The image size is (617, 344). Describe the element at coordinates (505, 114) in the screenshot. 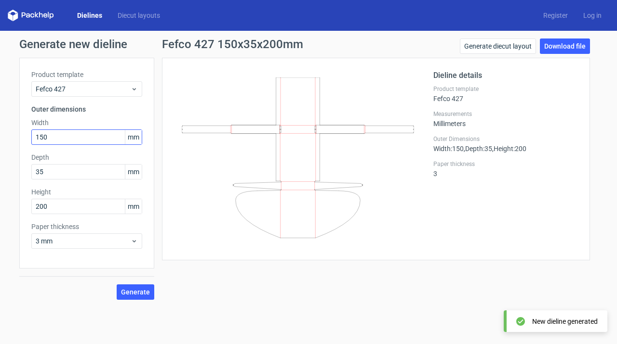

I see `label: Measurements` at that location.